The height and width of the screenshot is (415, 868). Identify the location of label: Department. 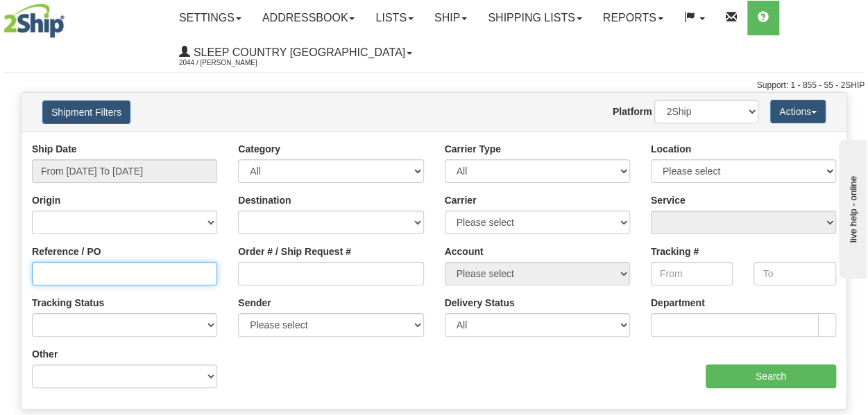
(678, 303).